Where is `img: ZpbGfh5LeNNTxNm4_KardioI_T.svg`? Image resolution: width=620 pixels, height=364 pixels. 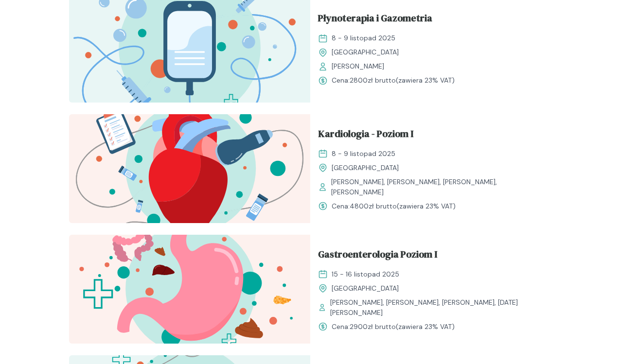
img: ZpbGfh5LeNNTxNm4_KardioI_T.svg is located at coordinates (190, 169).